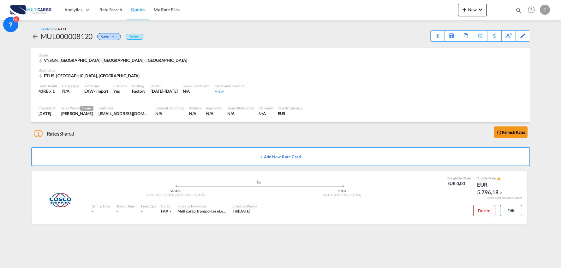 This screenshot has width=561, height=268. Describe the element at coordinates (89, 91) in the screenshot. I see `div: EXW` at that location.